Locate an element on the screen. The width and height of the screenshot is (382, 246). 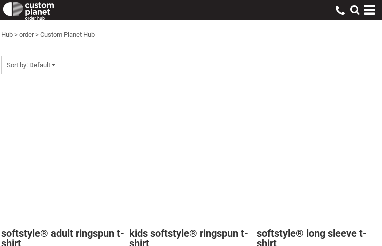
a: Hub is located at coordinates (7, 34).